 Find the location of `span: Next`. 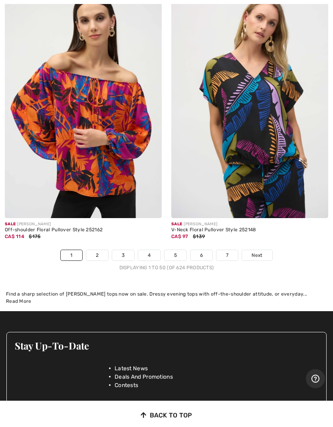

span: Next is located at coordinates (257, 255).